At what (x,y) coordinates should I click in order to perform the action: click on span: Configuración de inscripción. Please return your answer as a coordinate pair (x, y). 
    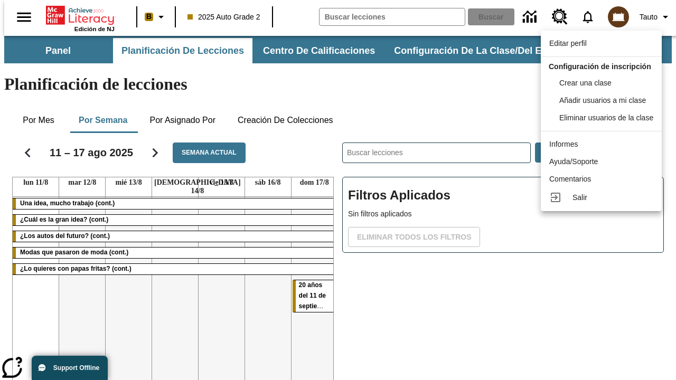
    Looking at the image, I should click on (600, 67).